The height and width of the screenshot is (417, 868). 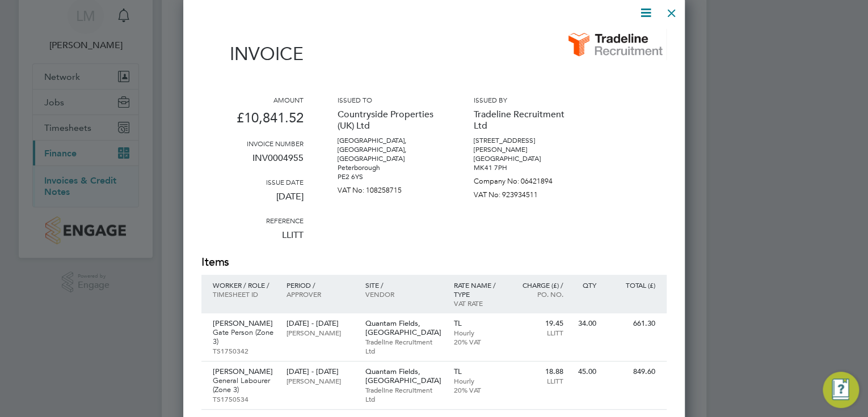 I want to click on p: Period /, so click(x=320, y=285).